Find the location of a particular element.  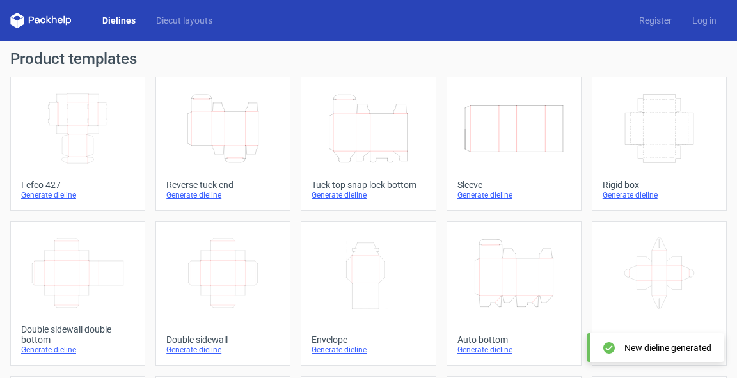

a: Dielines is located at coordinates (119, 20).